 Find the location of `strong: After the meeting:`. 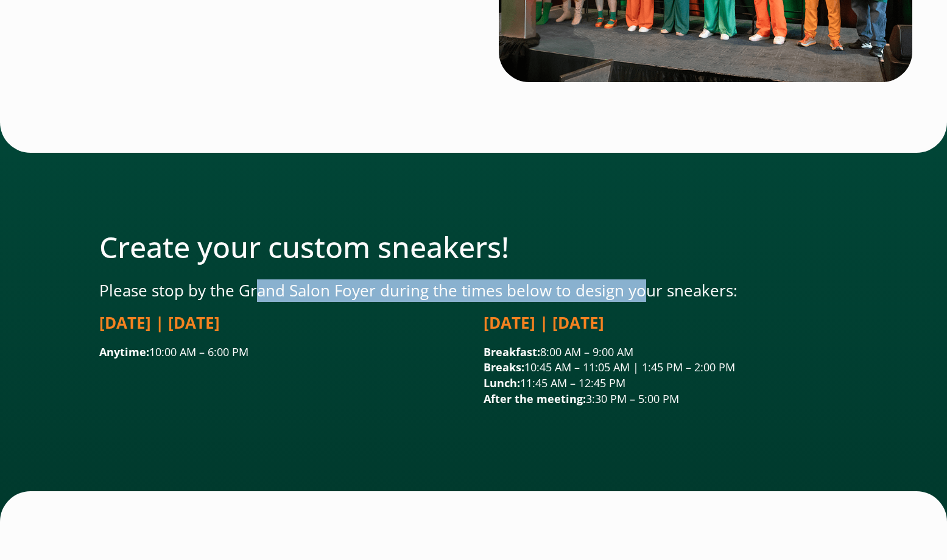

strong: After the meeting: is located at coordinates (535, 399).